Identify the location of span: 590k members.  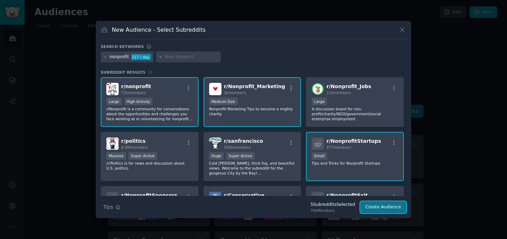
(238, 147).